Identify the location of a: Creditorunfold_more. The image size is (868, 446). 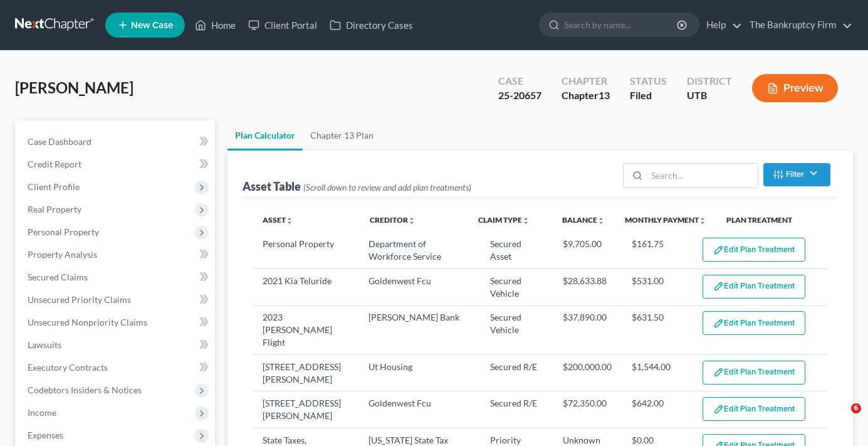
(392, 219).